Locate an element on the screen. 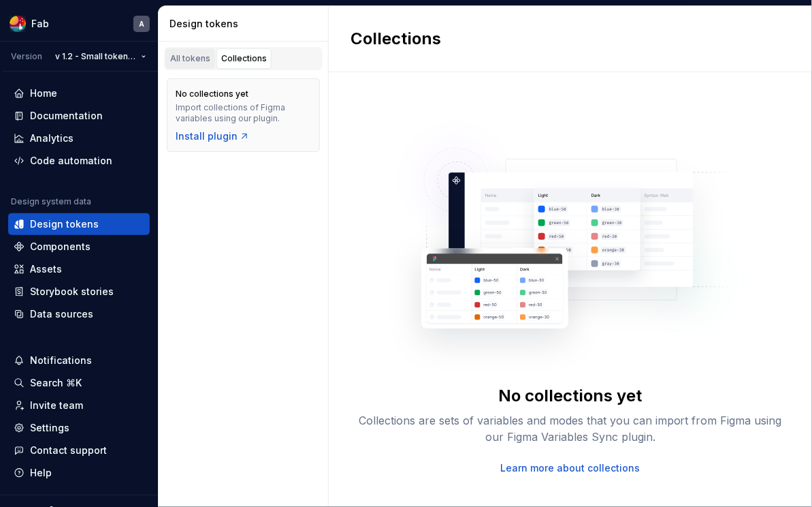  div: Code automation is located at coordinates (71, 161).